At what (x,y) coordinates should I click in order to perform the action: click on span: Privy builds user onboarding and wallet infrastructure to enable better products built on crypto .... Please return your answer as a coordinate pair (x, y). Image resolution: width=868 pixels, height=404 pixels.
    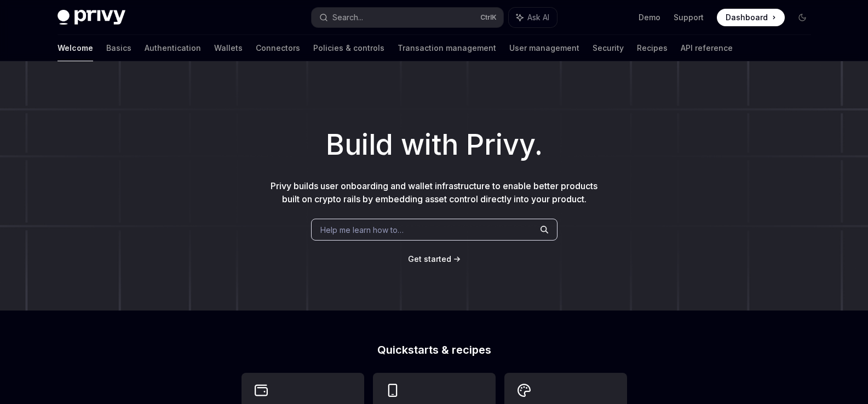
    Looking at the image, I should click on (434, 193).